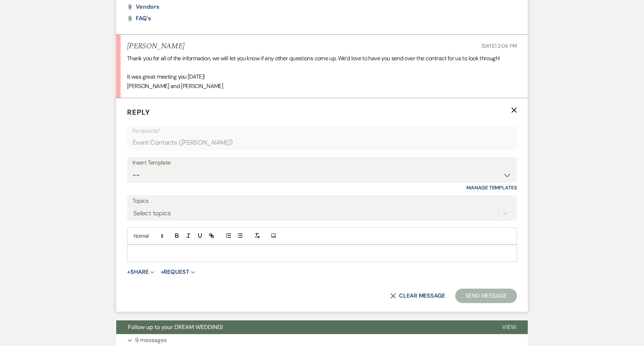  I want to click on p: Recipients*, so click(322, 131).